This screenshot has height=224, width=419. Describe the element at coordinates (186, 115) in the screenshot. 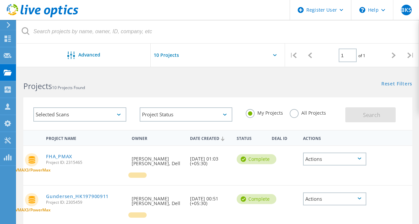

I see `div: Project Status` at that location.